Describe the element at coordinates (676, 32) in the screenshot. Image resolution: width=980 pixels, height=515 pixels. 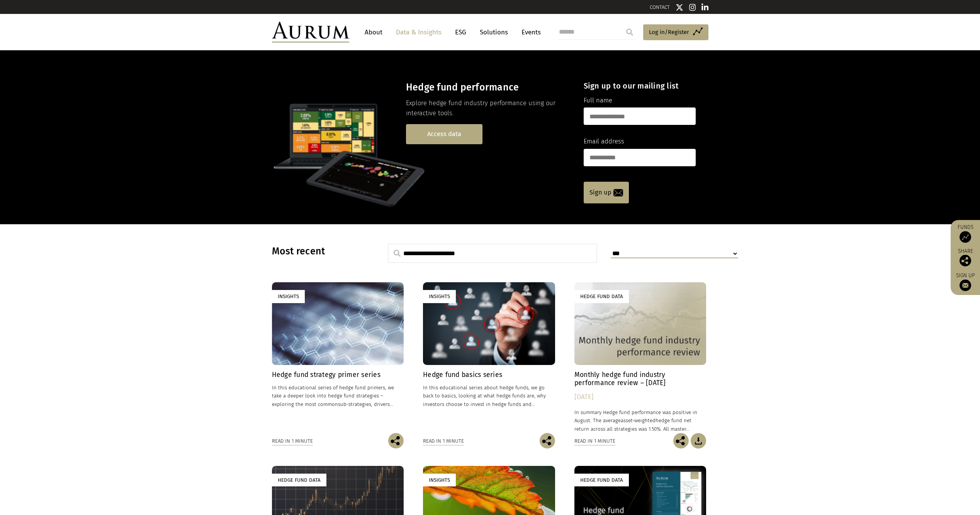
I see `a: Log in/Register` at that location.